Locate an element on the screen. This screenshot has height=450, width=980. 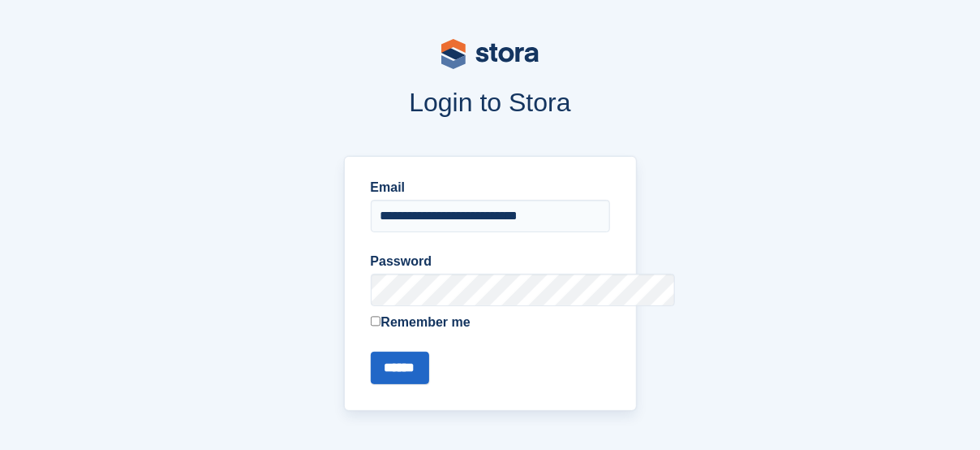
img: stora-logo-53a41332b3708ae10de48c4981b4e9114cc0af31d8433b30ea865607fb682f29.svg is located at coordinates (490, 54).